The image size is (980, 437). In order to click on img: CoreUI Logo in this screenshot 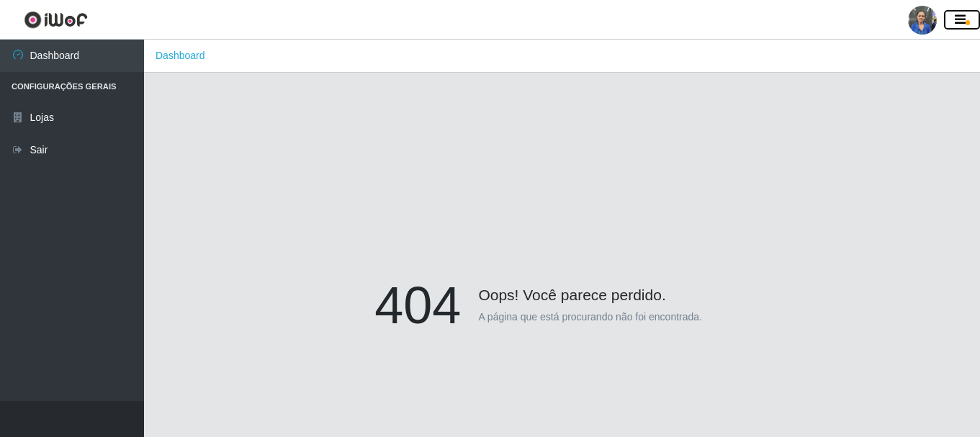, I will do `click(56, 20)`.